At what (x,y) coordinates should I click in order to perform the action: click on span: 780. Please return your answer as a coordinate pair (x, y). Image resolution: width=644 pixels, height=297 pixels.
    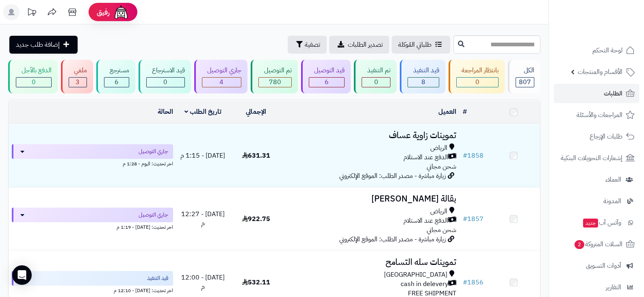
    Looking at the image, I should click on (275, 82).